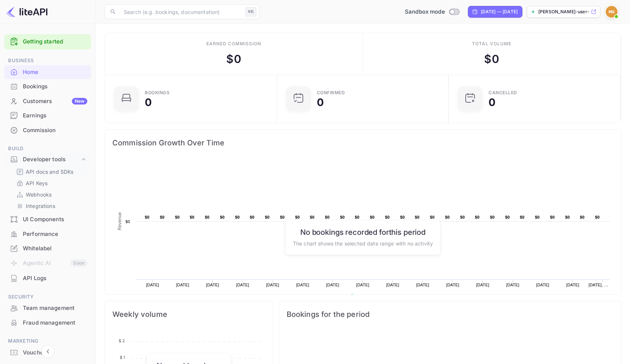 The width and height of the screenshot is (630, 364). Describe the element at coordinates (366, 297) in the screenshot. I see `text: Revenue` at that location.